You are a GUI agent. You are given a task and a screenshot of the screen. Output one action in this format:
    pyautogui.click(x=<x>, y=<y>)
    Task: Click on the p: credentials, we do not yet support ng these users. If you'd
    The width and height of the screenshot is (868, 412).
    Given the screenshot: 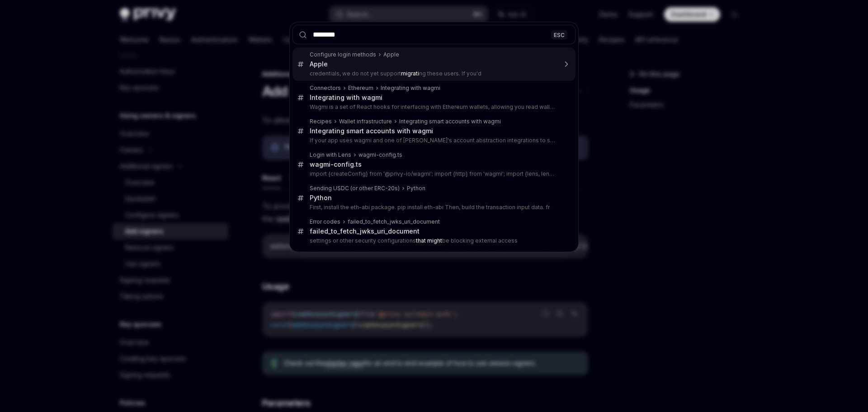 What is the action you would take?
    pyautogui.click(x=433, y=74)
    